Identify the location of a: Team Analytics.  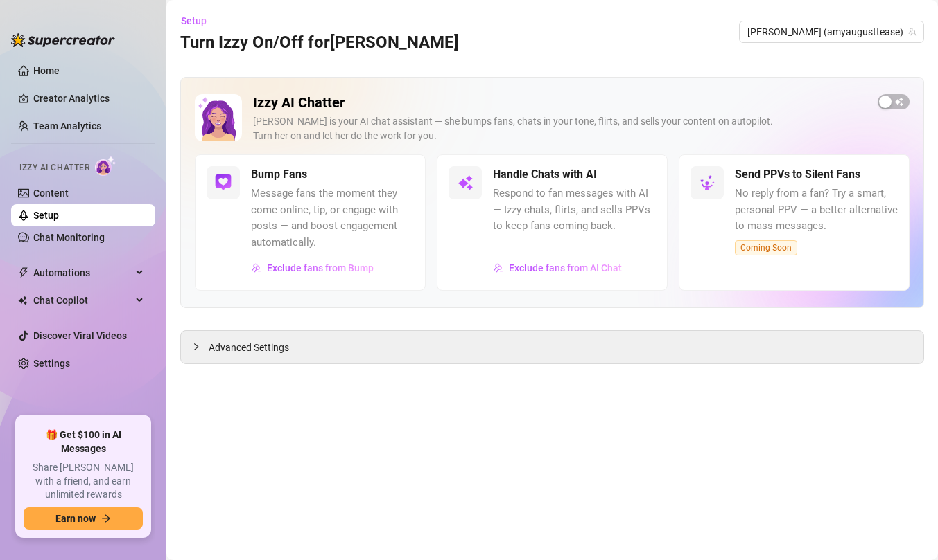
(68, 126).